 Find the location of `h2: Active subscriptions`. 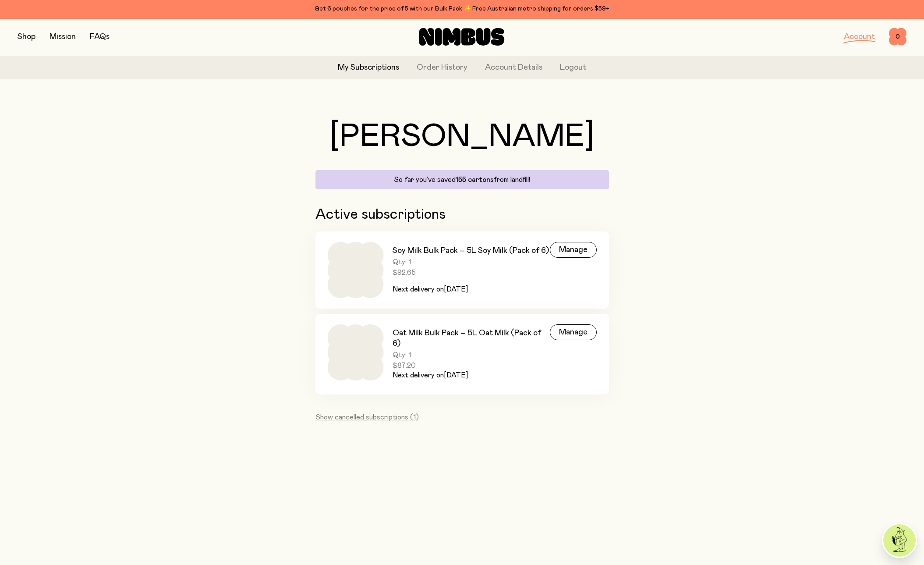

h2: Active subscriptions is located at coordinates (462, 214).